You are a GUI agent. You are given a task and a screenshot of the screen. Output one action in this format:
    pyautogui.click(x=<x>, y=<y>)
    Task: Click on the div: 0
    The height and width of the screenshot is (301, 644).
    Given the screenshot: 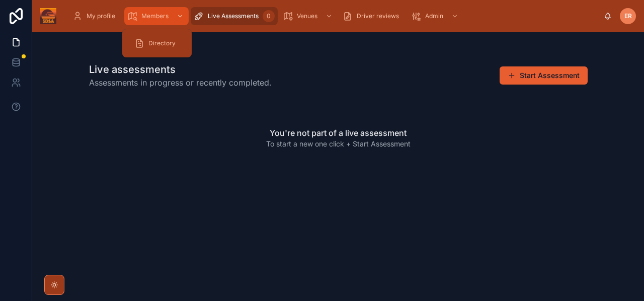 What is the action you would take?
    pyautogui.click(x=268, y=16)
    